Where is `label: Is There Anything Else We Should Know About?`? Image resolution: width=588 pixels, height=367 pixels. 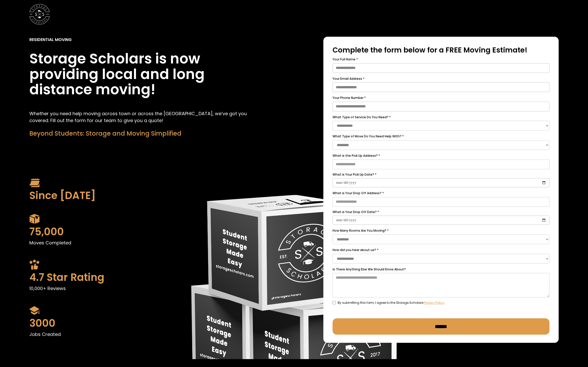 label: Is There Anything Else We Should Know About? is located at coordinates (441, 269).